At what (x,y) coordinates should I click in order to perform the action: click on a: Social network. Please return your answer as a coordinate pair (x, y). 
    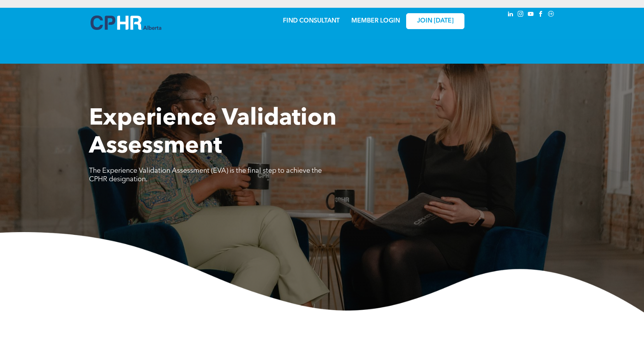
    Looking at the image, I should click on (551, 15).